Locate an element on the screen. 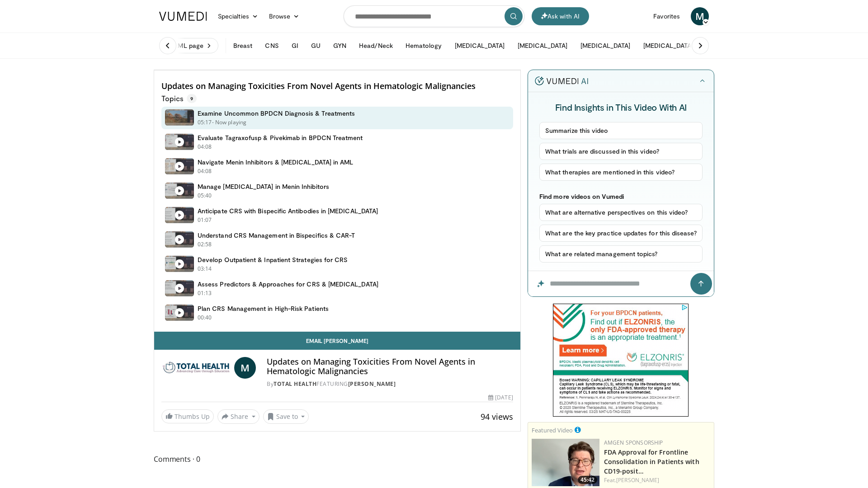 The width and height of the screenshot is (868, 488). input: Search topics, interventions is located at coordinates (434, 16).